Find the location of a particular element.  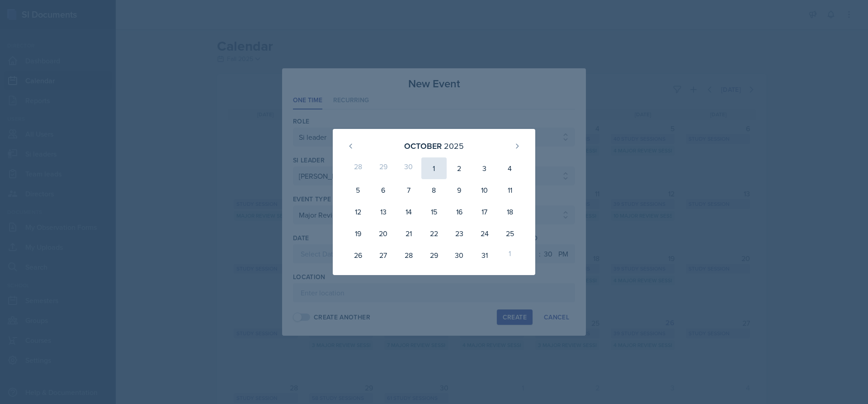

div: 18 is located at coordinates (510, 212).